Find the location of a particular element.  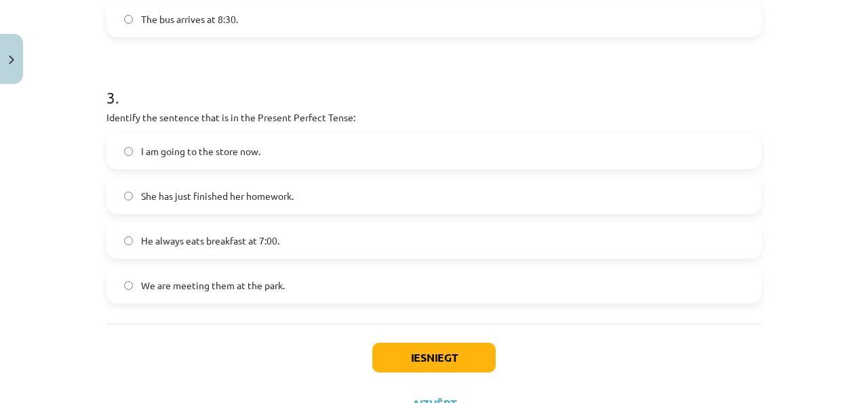

input: He always eats breakfast at 7:00. is located at coordinates (128, 240).